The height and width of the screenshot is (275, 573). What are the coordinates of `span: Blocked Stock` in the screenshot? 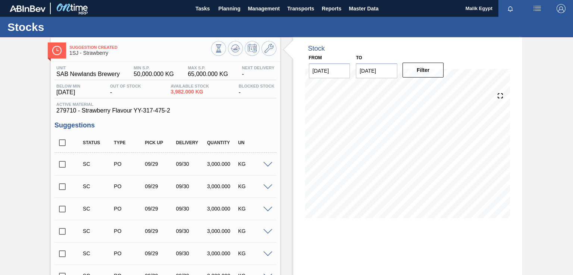 It's located at (257, 86).